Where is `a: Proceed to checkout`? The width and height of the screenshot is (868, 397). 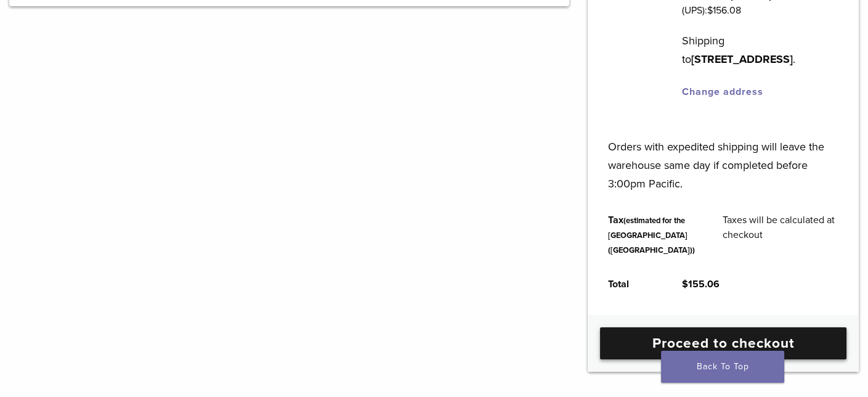 a: Proceed to checkout is located at coordinates (723, 343).